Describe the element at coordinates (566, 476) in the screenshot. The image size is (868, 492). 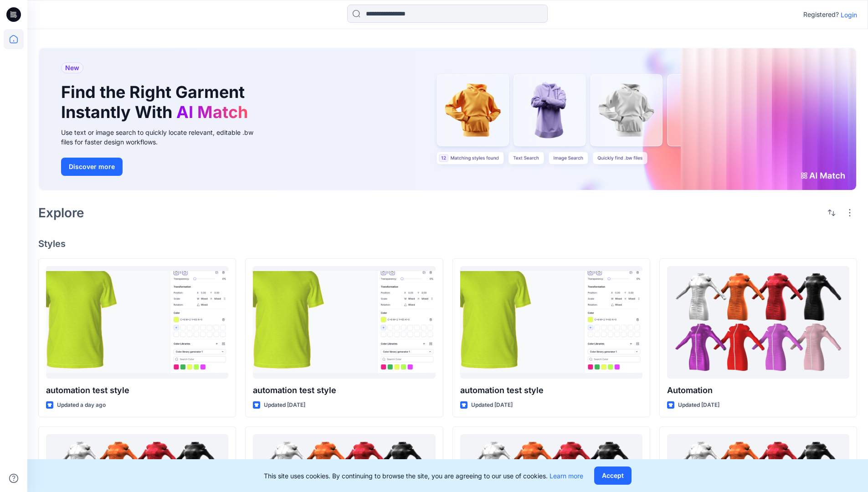
I see `a: Learn more` at that location.